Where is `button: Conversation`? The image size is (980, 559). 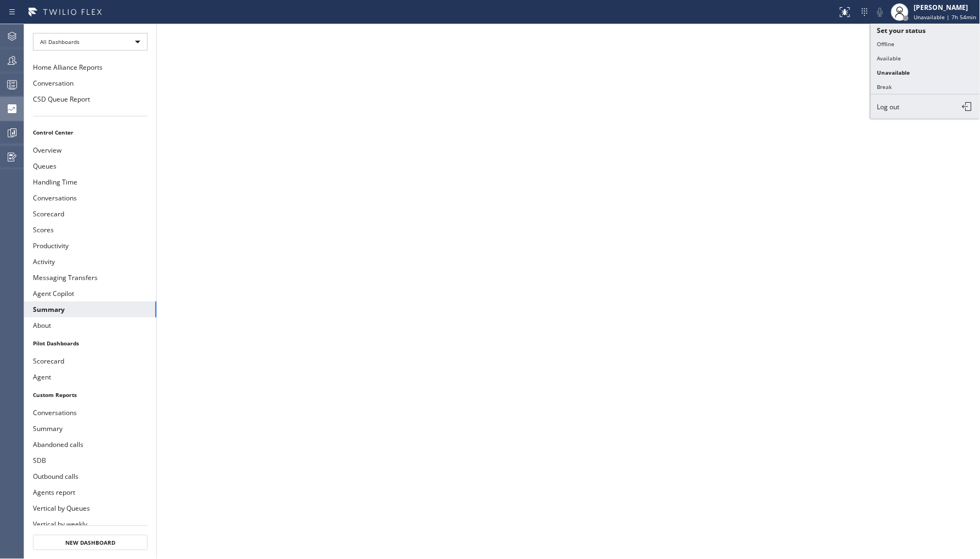 button: Conversation is located at coordinates (90, 83).